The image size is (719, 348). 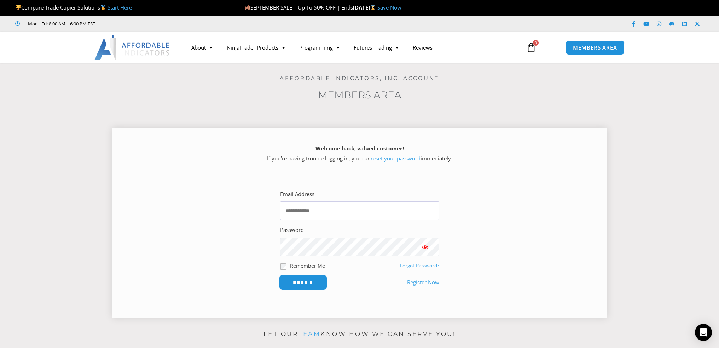 I want to click on span: SEPTEMBER SALE | Up To 50% OFF | Ends, so click(x=298, y=7).